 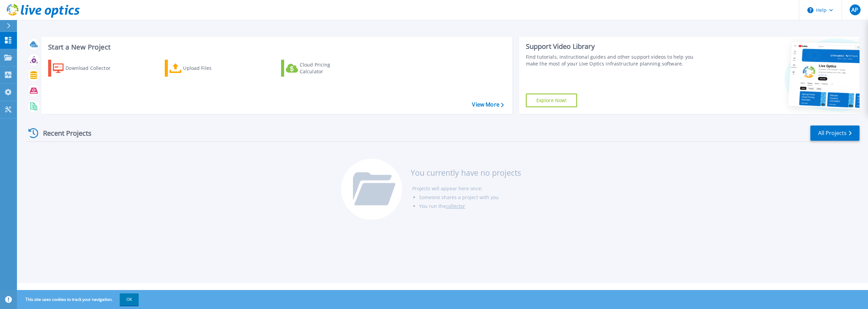 I want to click on span: AP, so click(x=855, y=9).